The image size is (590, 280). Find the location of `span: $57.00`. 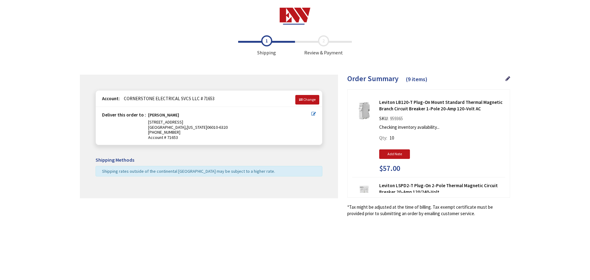

span: $57.00 is located at coordinates (390, 168).